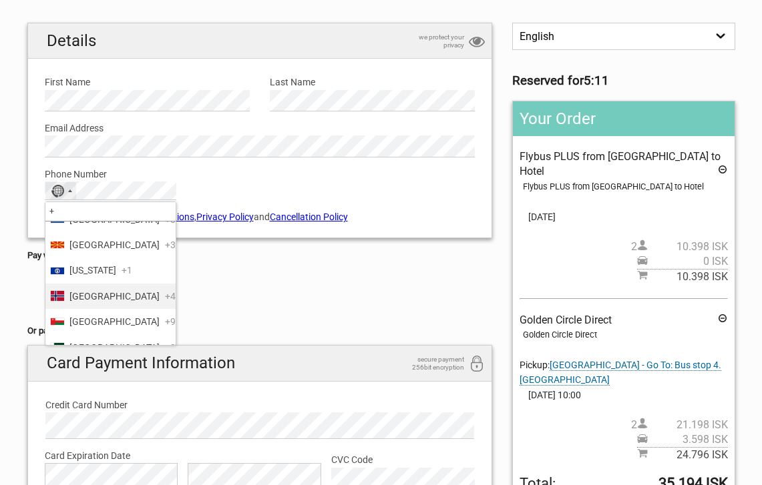  What do you see at coordinates (260, 217) in the screenshot?
I see `label: I agree to the , and` at bounding box center [260, 217].